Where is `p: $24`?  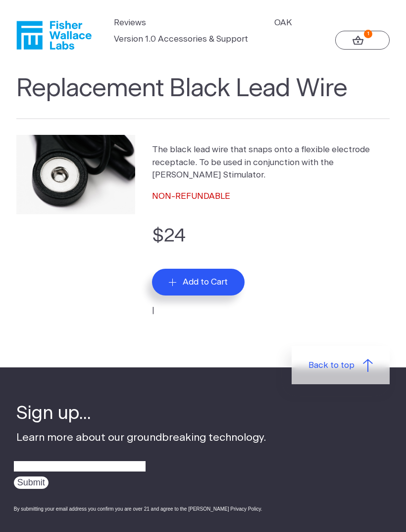 p: $24 is located at coordinates (271, 235).